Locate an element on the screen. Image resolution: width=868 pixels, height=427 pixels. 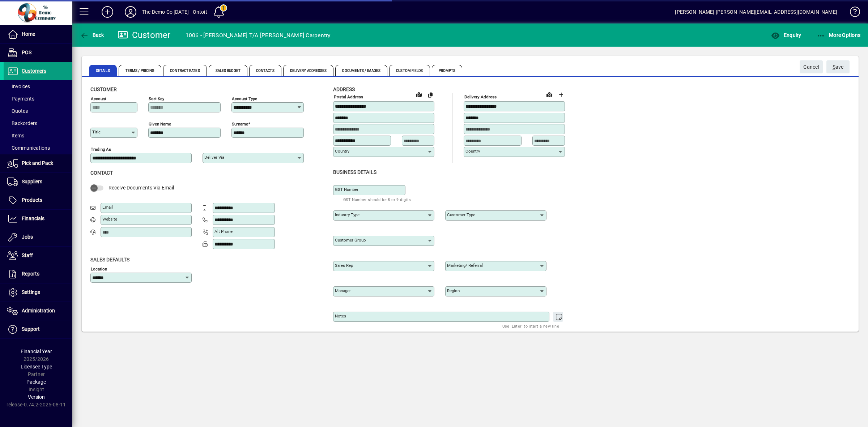
mat-label: Location is located at coordinates (99, 268).